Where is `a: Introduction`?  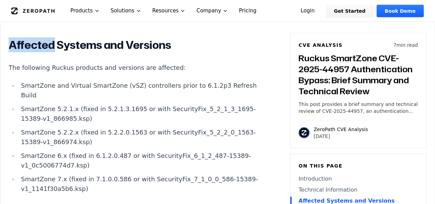 a: Introduction is located at coordinates (358, 179).